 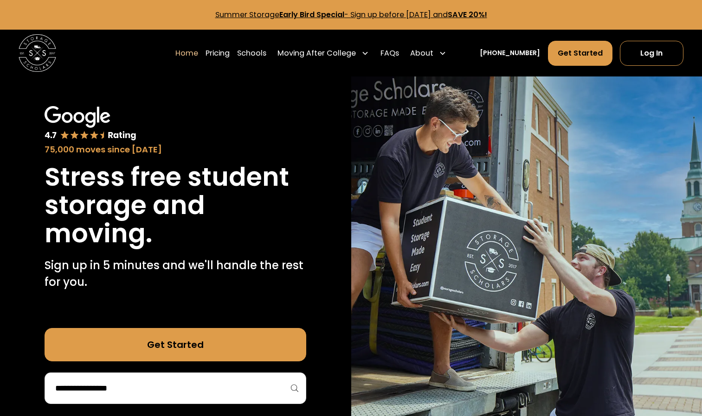 What do you see at coordinates (467, 14) in the screenshot?
I see `strong: SAVE 20%!` at bounding box center [467, 14].